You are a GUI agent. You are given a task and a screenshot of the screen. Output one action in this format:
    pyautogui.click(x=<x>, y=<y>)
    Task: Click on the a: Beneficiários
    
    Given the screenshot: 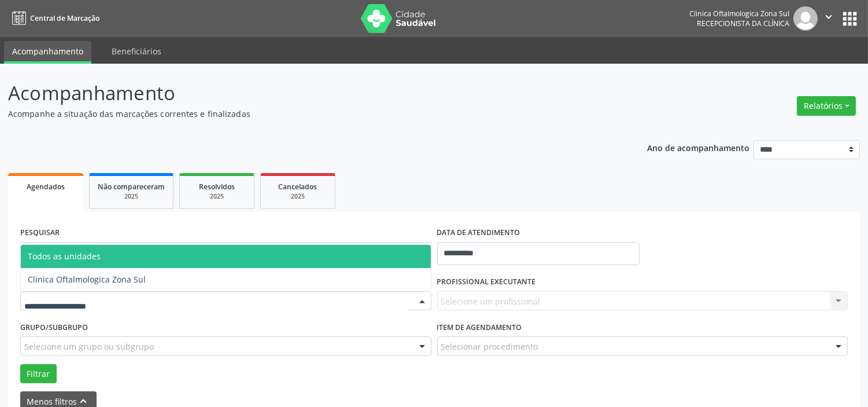 What is the action you would take?
    pyautogui.click(x=136, y=51)
    